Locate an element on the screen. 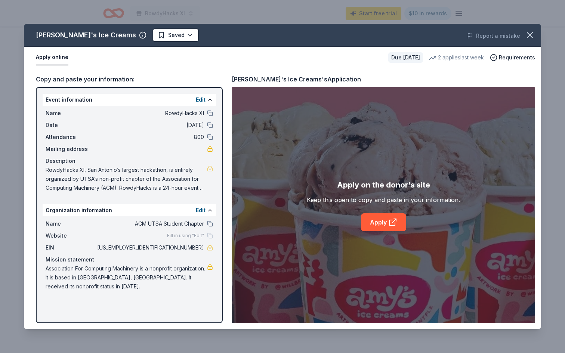 This screenshot has width=565, height=353. div: Apply on the donor's site is located at coordinates (383, 185).